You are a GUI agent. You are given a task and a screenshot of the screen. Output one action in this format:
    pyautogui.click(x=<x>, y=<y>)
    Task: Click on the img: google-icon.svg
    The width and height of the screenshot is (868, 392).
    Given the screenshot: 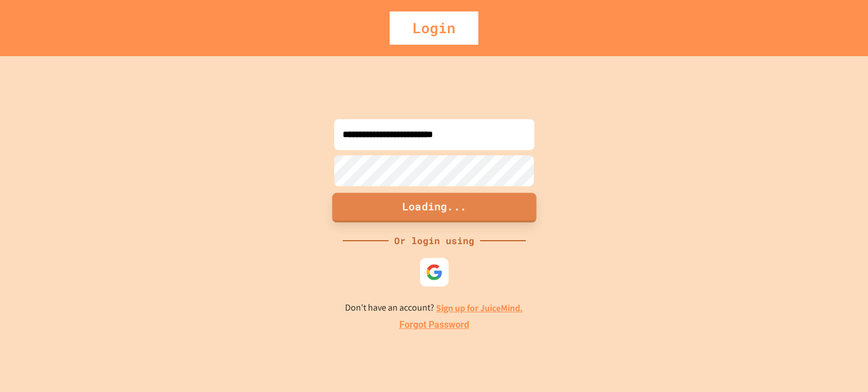 What is the action you would take?
    pyautogui.click(x=435, y=272)
    